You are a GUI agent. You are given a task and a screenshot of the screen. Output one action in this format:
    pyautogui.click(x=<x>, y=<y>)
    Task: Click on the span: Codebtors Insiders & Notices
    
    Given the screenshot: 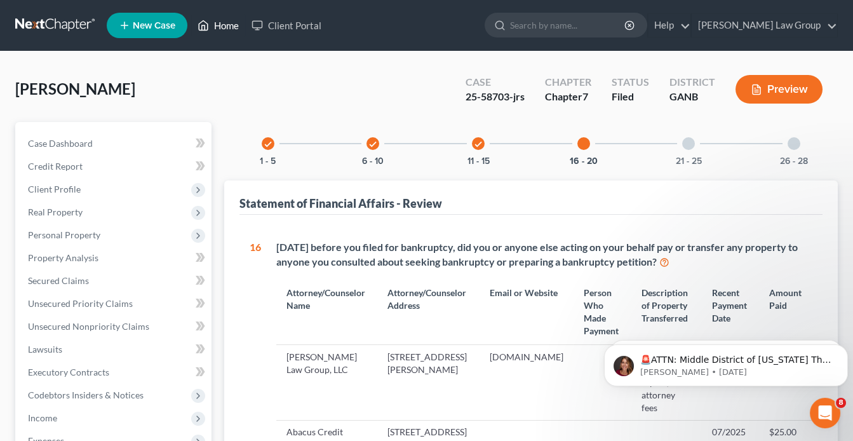 What is the action you would take?
    pyautogui.click(x=86, y=394)
    